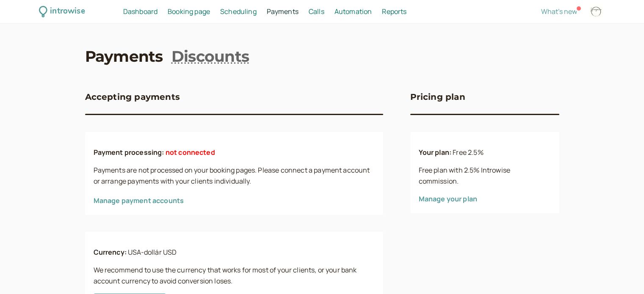 The image size is (644, 294). What do you see at coordinates (435, 152) in the screenshot?
I see `b: Your plan:` at bounding box center [435, 152].